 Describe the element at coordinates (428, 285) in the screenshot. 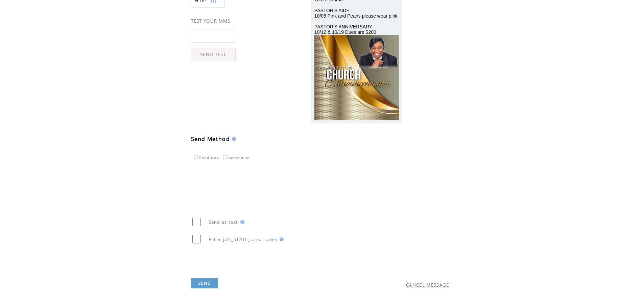

I see `a: CANCEL MESSAGE` at that location.